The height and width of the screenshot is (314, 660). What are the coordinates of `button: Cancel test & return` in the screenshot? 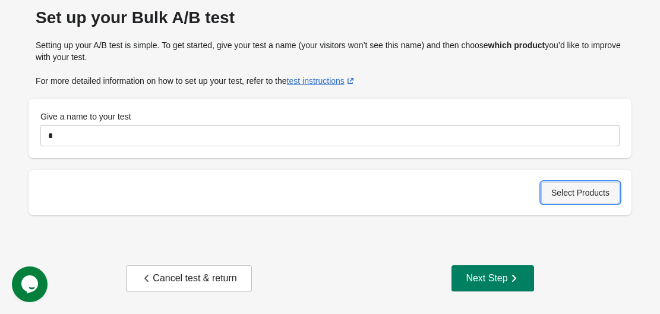 It's located at (188, 278).